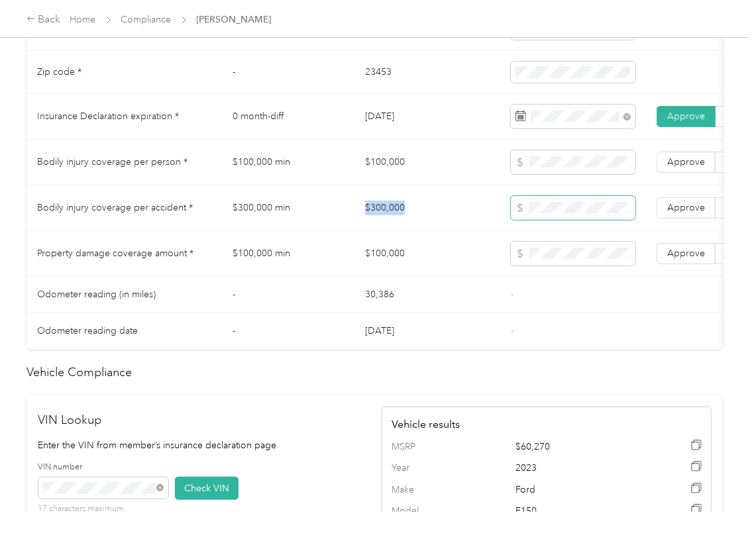  Describe the element at coordinates (203, 420) in the screenshot. I see `h2: VIN Lookup` at that location.